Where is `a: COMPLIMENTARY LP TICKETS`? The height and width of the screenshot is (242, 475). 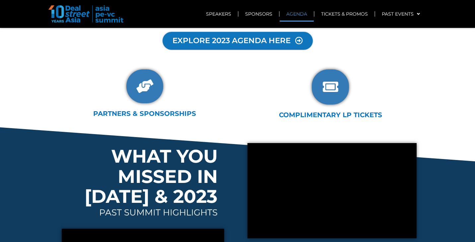 a: COMPLIMENTARY LP TICKETS is located at coordinates (330, 115).